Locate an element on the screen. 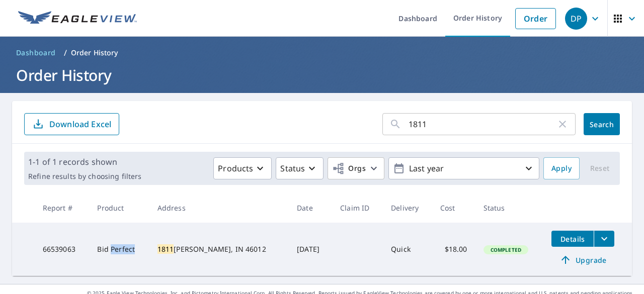 This screenshot has height=294, width=644. button: Apply is located at coordinates (561, 168).